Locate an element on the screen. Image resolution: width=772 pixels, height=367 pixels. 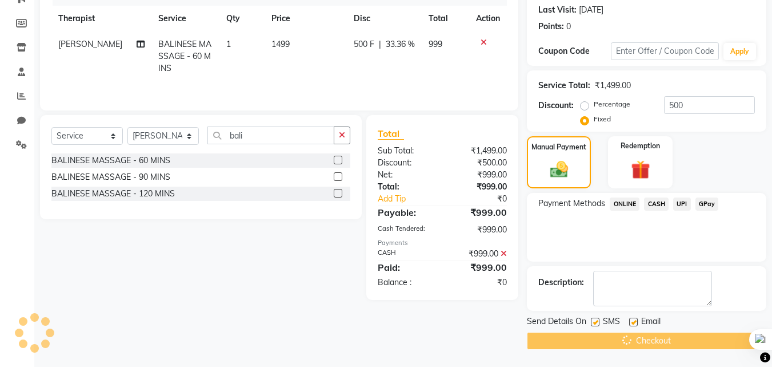
span: 1 is located at coordinates (229, 44).